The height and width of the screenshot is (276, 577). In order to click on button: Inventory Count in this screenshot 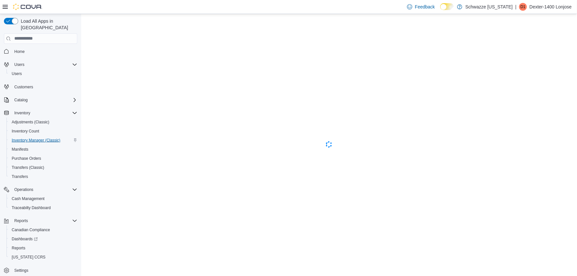, I will do `click(43, 131)`.